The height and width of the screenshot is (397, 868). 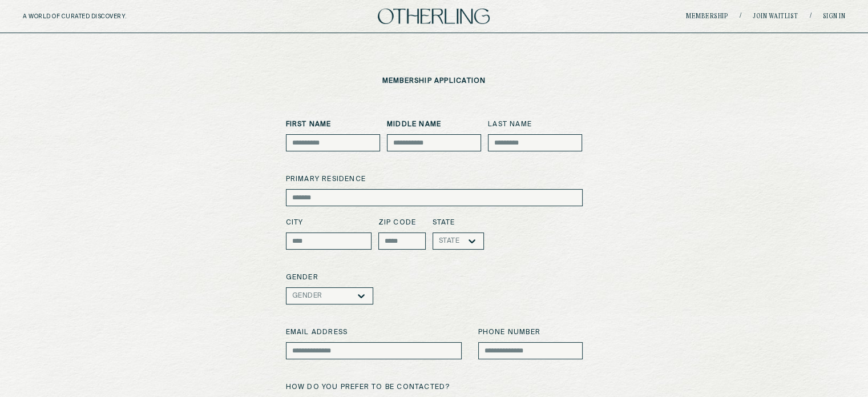 What do you see at coordinates (458, 222) in the screenshot?
I see `label: State` at bounding box center [458, 222].